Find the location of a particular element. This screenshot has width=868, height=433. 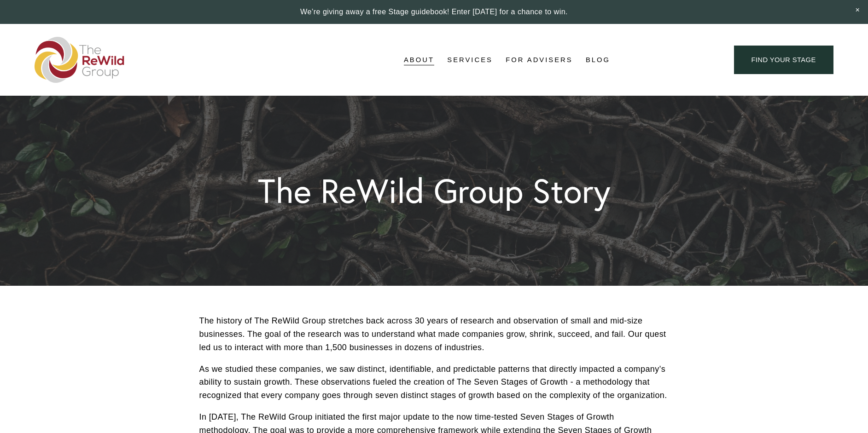

a: find your stage is located at coordinates (784, 60).